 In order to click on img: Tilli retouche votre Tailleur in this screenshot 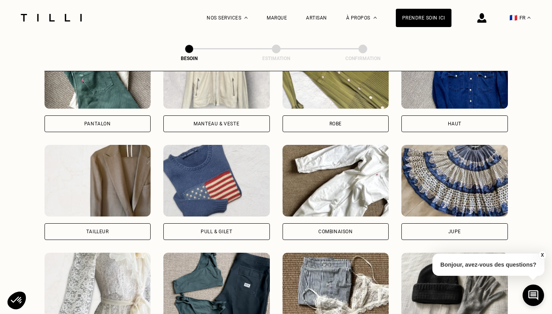, I will do `click(98, 181)`.